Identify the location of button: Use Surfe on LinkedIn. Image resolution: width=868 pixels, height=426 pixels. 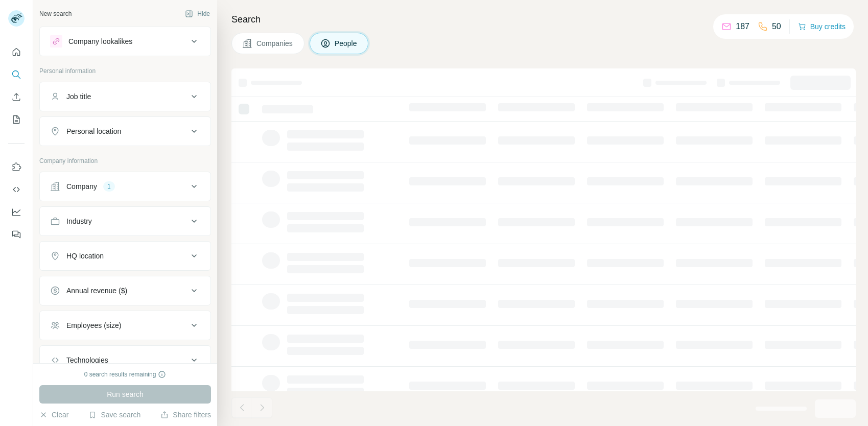
(16, 167).